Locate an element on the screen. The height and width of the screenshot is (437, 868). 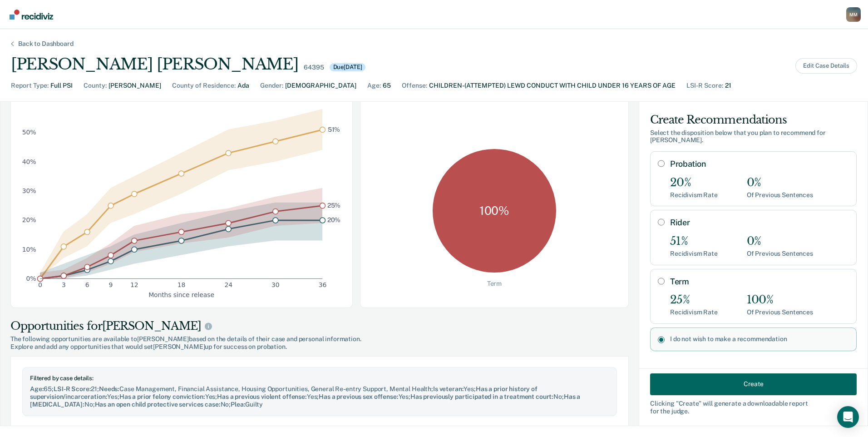
text: 18 is located at coordinates (181, 285).